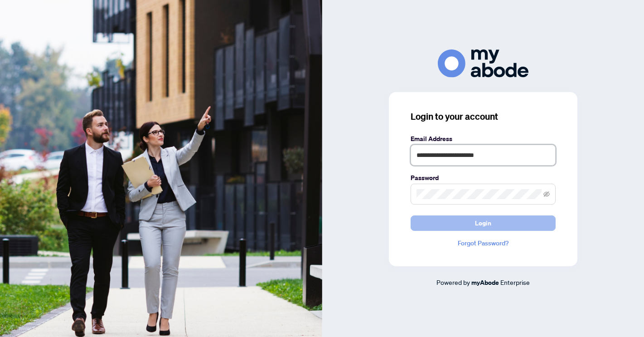  Describe the element at coordinates (485, 283) in the screenshot. I see `a: myAbode` at that location.